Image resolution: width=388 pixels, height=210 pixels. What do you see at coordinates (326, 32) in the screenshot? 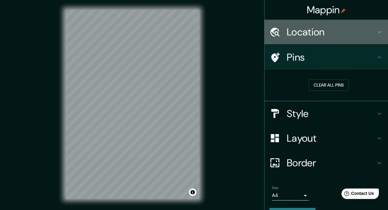
I see `div: Location` at bounding box center [326, 32].